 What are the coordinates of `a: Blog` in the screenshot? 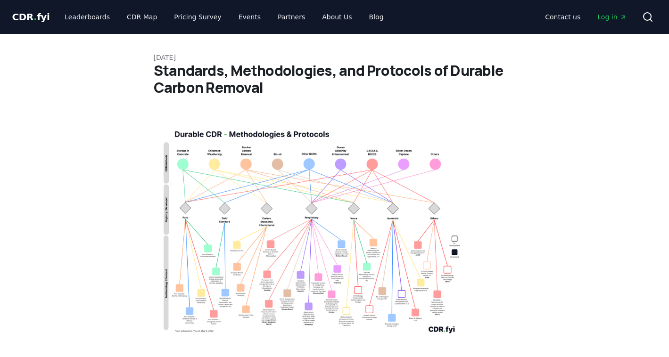 It's located at (376, 17).